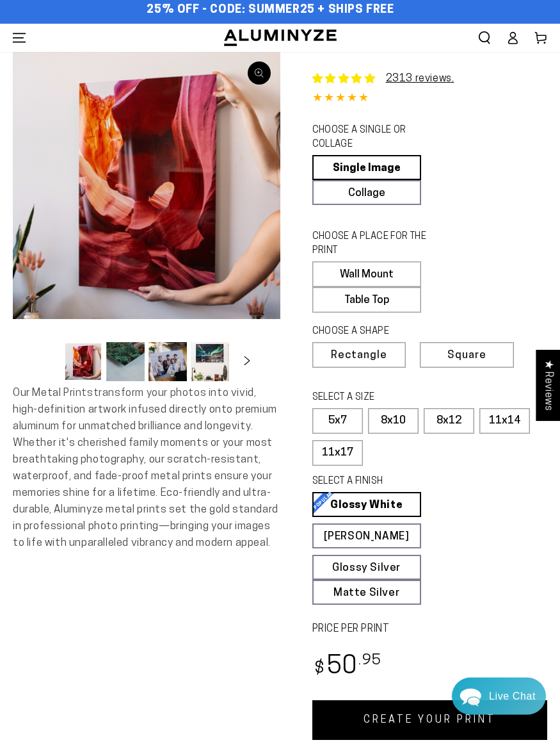 The height and width of the screenshot is (747, 560). What do you see at coordinates (367, 167) in the screenshot?
I see `a: Single Image` at bounding box center [367, 167].